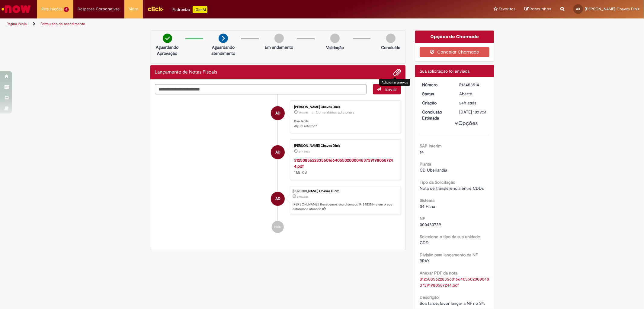 Image resolution: width=644 pixels, height=309 pixels. I want to click on img: check-circle-green.png, so click(167, 38).